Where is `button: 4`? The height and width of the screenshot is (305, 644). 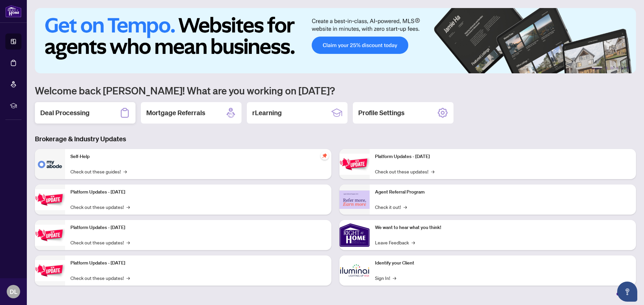
button: 4 is located at coordinates (617, 68).